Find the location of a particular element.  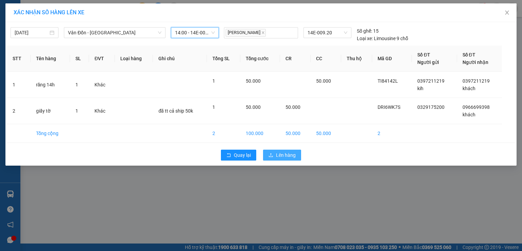

button: rollbackQuay lại is located at coordinates (238, 155).